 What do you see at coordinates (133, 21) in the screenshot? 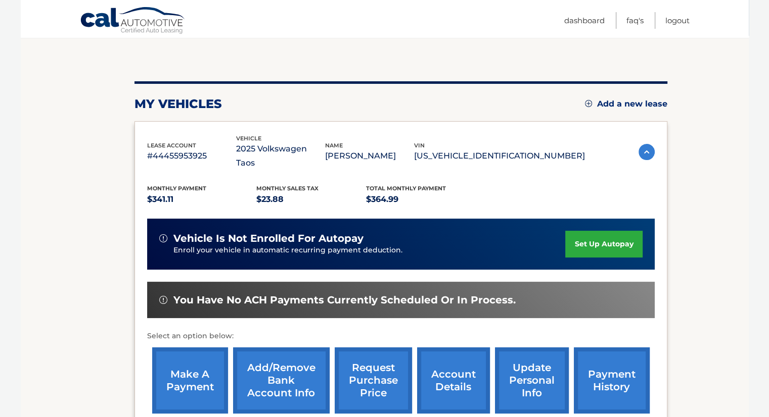
I see `a: Cal Automotive` at bounding box center [133, 21].